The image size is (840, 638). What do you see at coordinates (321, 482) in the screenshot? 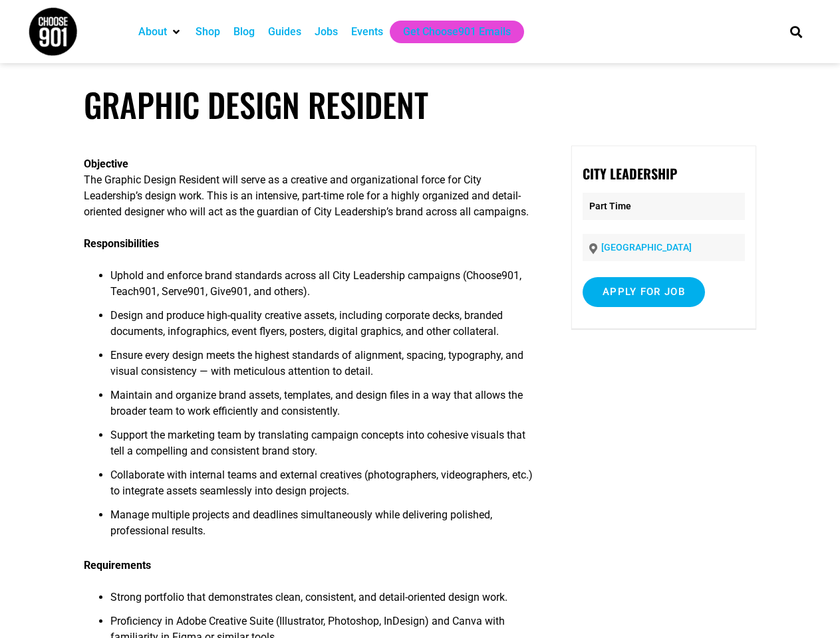
I see `span: Collaborate with internal teams and external creatives (photographers, videographers, etc.) to in...` at bounding box center [321, 482].